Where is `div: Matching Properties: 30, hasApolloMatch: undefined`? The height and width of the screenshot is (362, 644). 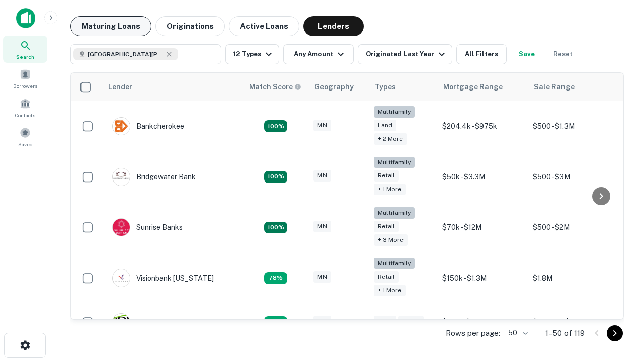
div: Matching Properties: 30, hasApolloMatch: undefined is located at coordinates (276, 228).